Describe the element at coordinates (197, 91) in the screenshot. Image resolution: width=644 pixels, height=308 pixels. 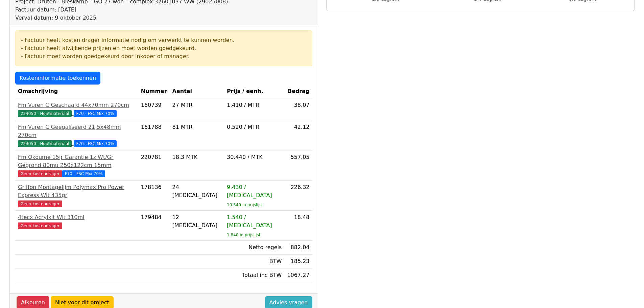
I see `th: Aantal` at that location.